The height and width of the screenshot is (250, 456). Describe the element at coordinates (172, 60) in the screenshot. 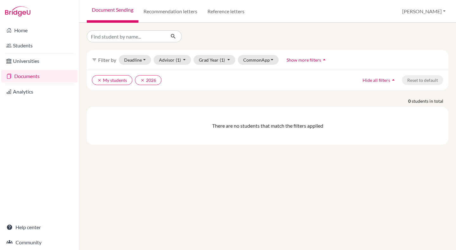

I see `button: Advisor(1)` at that location.